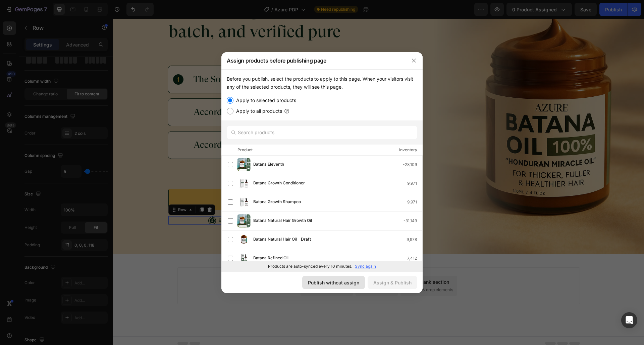  Describe the element at coordinates (322, 83) in the screenshot. I see `div: Before you publish, select the products to apply to this page. When your visitors visit any of th...` at that location.